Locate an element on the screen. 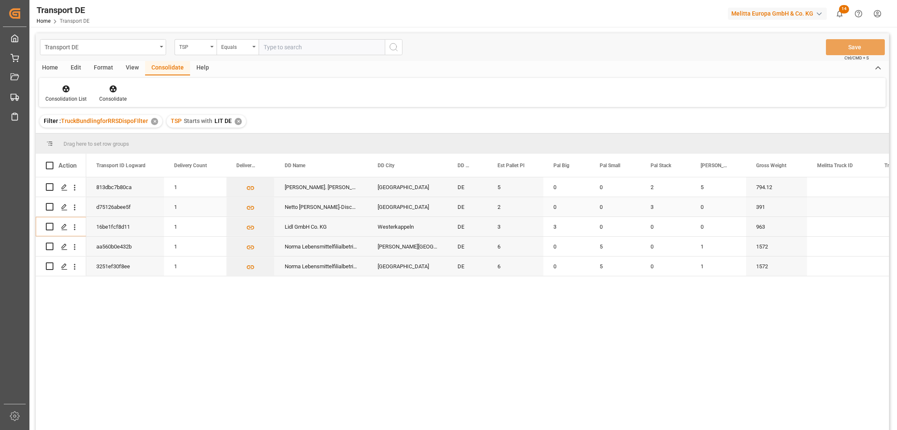 The width and height of the screenshot is (897, 430). span: Melitta Truck ID is located at coordinates (835, 165).